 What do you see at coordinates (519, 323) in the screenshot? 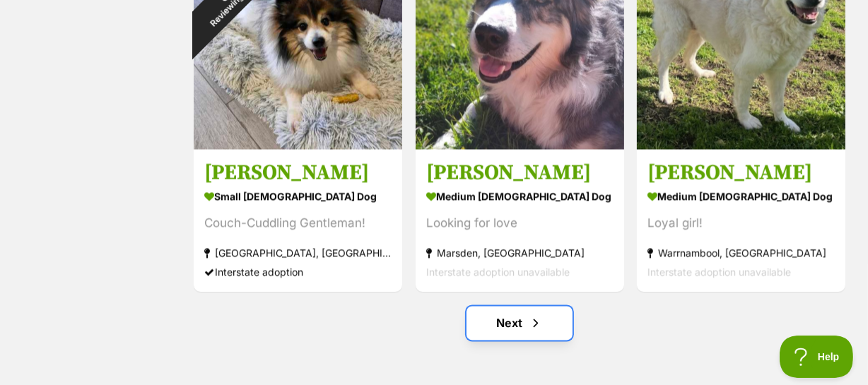
I see `nav: Pagination` at bounding box center [519, 323].